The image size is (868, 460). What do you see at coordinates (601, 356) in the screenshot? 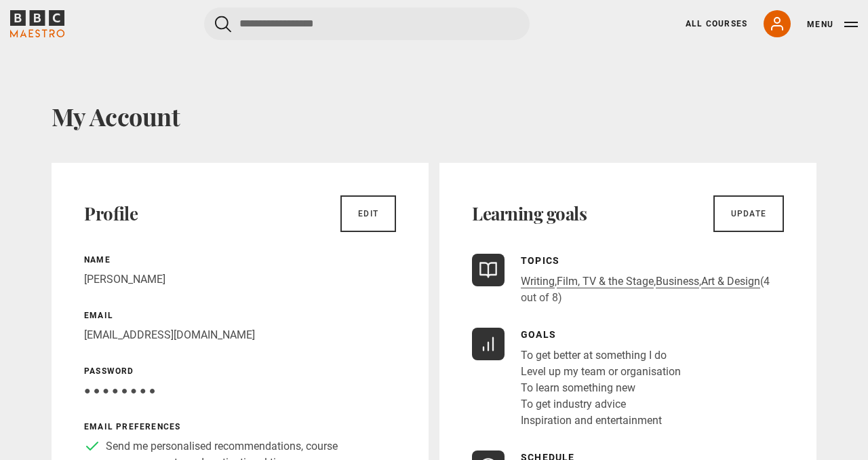
I see `li: To get better at something I do` at bounding box center [601, 356].